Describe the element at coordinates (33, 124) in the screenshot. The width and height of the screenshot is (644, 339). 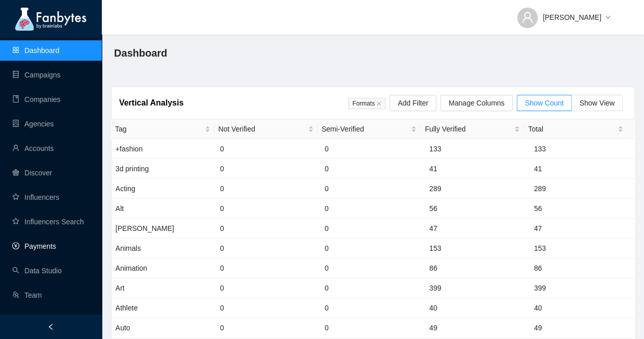
I see `a: containerAgencies` at that location.